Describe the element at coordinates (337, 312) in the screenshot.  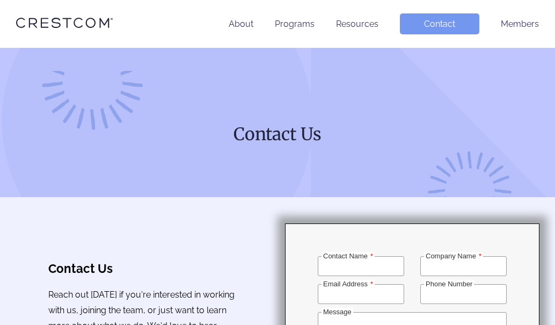
I see `label: Message` at that location.